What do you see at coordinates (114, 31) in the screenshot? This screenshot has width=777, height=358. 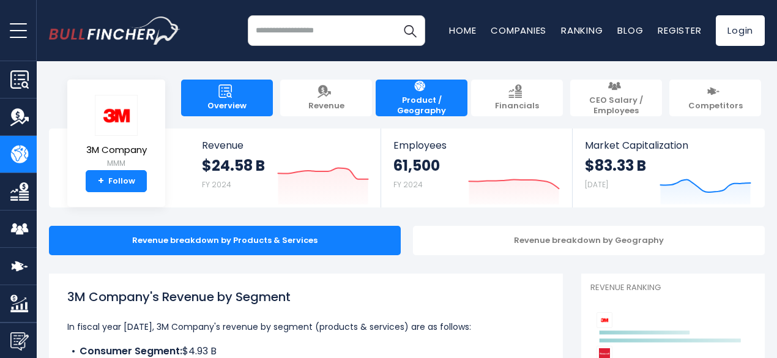 I see `img: bullfincher logo` at bounding box center [114, 31].